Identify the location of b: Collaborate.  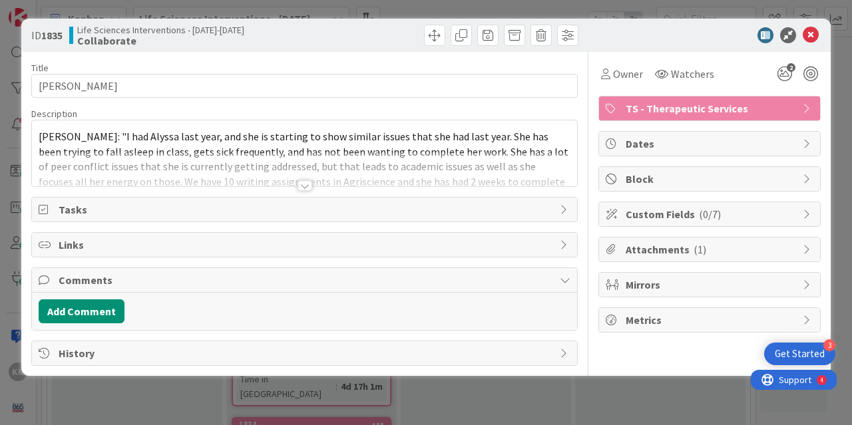
(160, 41).